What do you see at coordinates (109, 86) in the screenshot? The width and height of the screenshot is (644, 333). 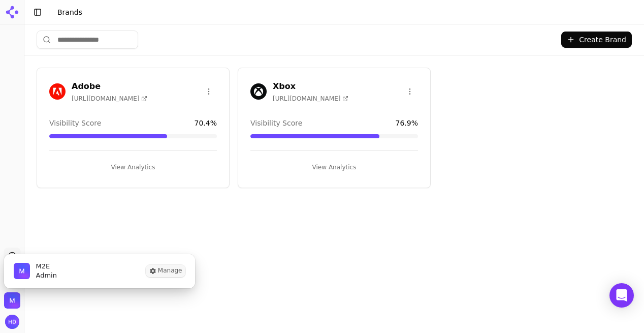 I see `h3: Adobe` at bounding box center [109, 86].